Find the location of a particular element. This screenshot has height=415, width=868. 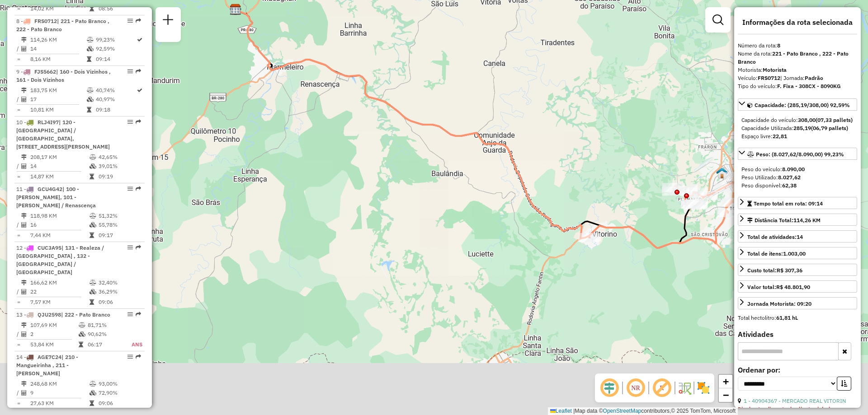

span: | Jornada: is located at coordinates (802, 78).